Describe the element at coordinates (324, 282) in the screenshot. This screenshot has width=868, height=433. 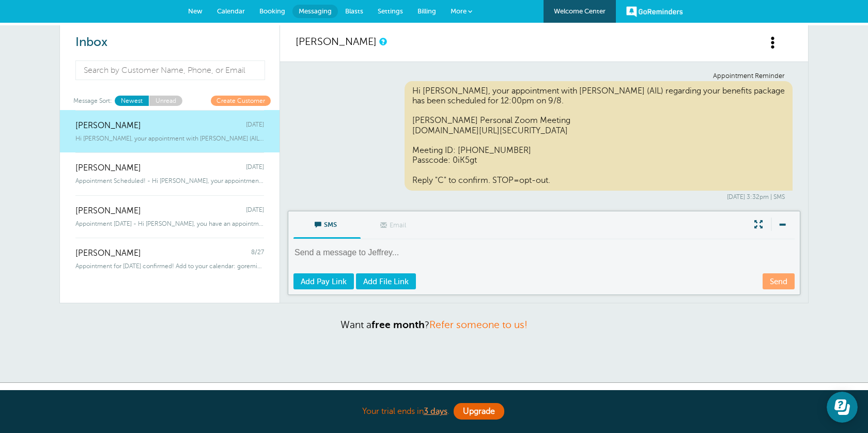
I see `span: Add Pay Link` at that location.